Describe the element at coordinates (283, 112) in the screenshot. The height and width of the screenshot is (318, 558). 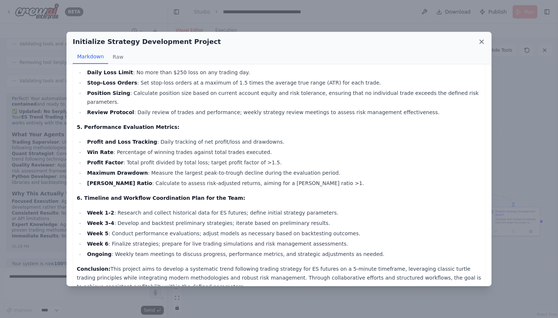
I see `li: : Daily review of trades and performance; weekly strategy review meetings to assess risk manageme...` at that location.